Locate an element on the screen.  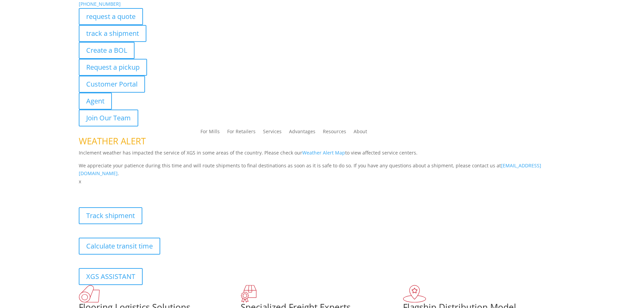
a: Track shipment is located at coordinates (110, 216).